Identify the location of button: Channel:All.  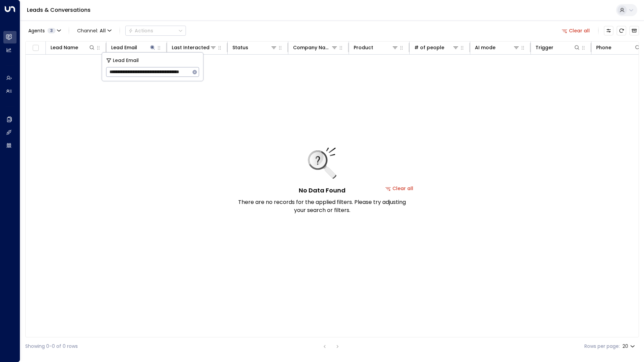
(94, 31).